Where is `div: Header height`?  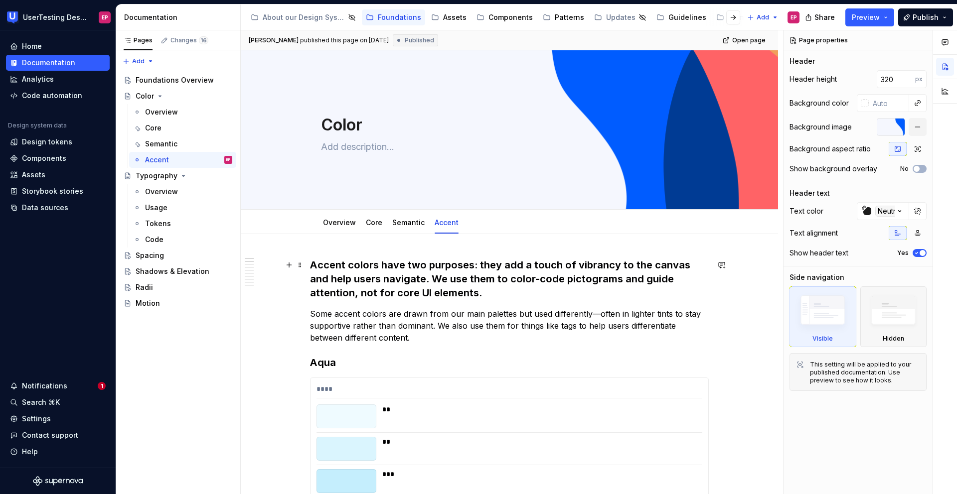
div: Header height is located at coordinates (813, 79).